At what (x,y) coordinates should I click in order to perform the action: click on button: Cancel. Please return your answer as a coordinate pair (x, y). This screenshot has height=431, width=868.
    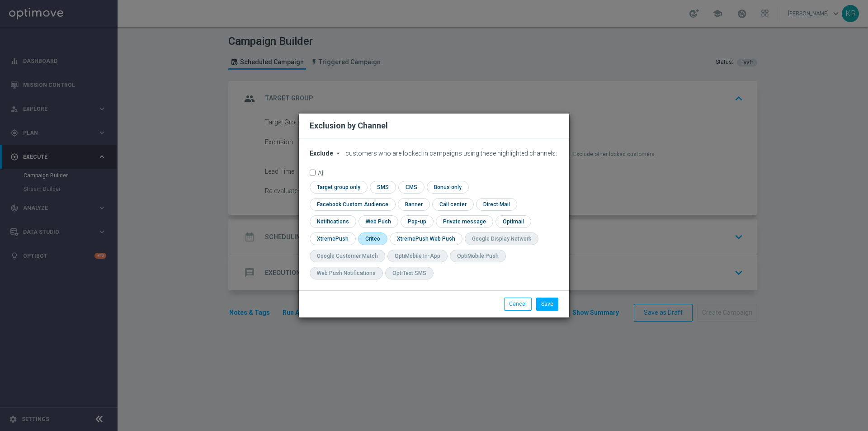
    Looking at the image, I should click on (518, 304).